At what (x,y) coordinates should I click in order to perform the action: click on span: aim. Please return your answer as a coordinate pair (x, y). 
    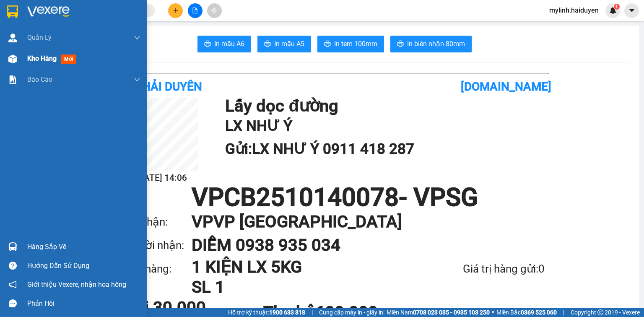
    Looking at the image, I should click on (214, 10).